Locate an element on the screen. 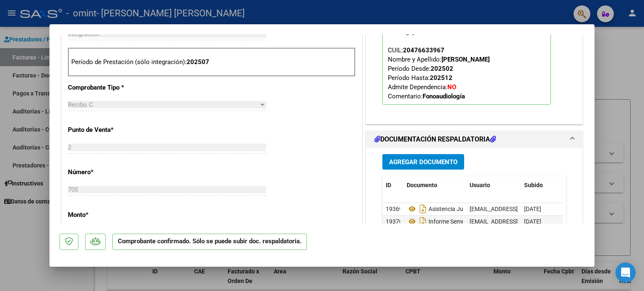 This screenshot has width=644, height=291. span: Comentario: is located at coordinates (427, 96).